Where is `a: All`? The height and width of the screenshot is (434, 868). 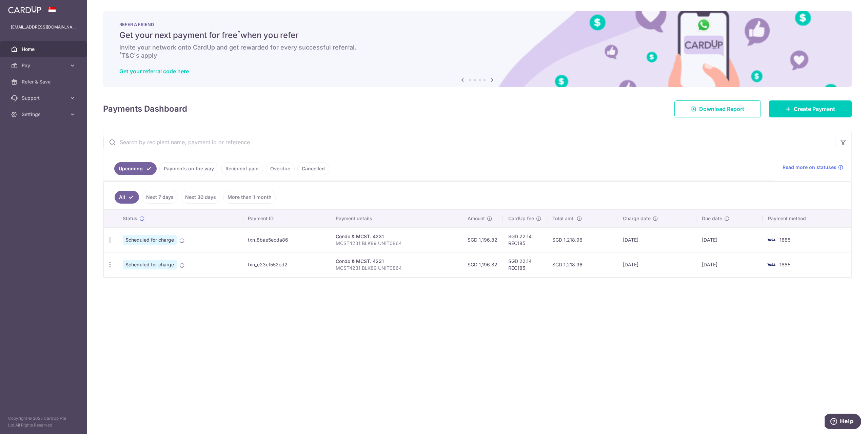 a: All is located at coordinates (127, 197).